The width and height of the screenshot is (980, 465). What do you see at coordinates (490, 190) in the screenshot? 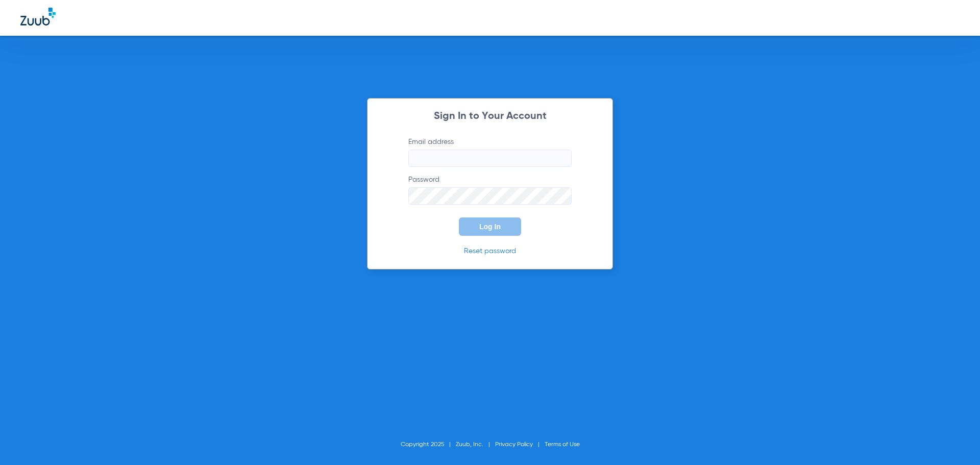
I see `label: Password` at bounding box center [490, 190].